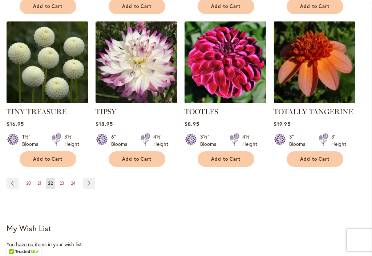  Describe the element at coordinates (39, 183) in the screenshot. I see `a: 21` at that location.